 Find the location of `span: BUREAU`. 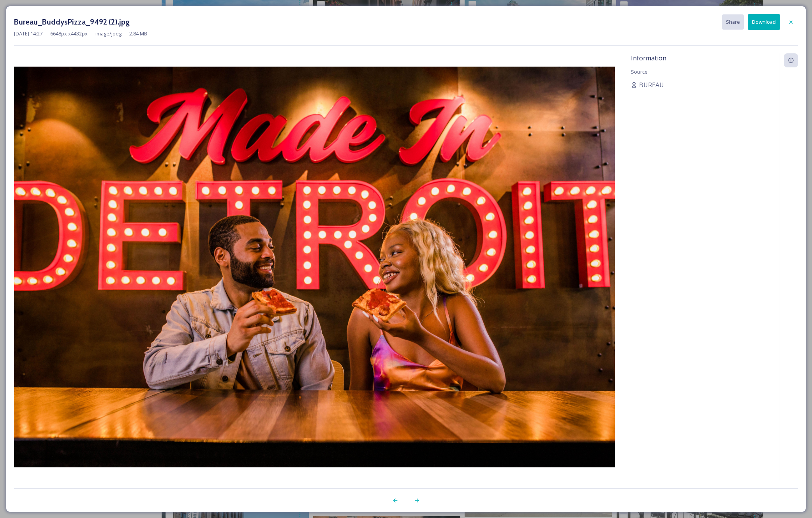

span: BUREAU is located at coordinates (652, 85).